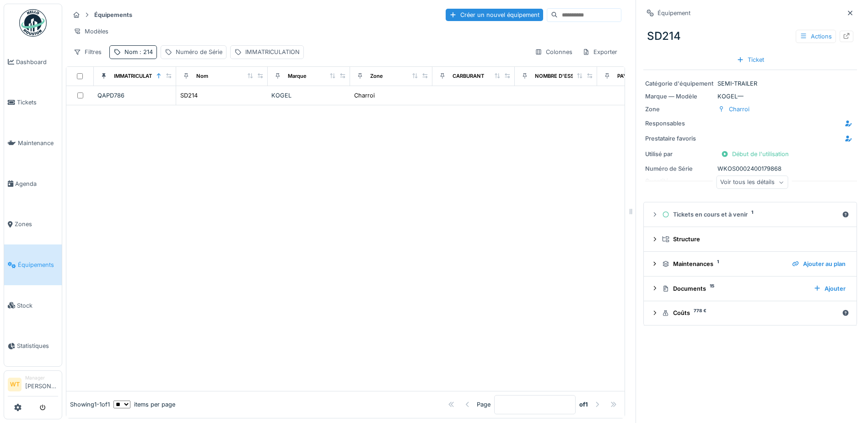  What do you see at coordinates (755, 154) in the screenshot?
I see `div: Début de l'utilisation` at bounding box center [755, 154].